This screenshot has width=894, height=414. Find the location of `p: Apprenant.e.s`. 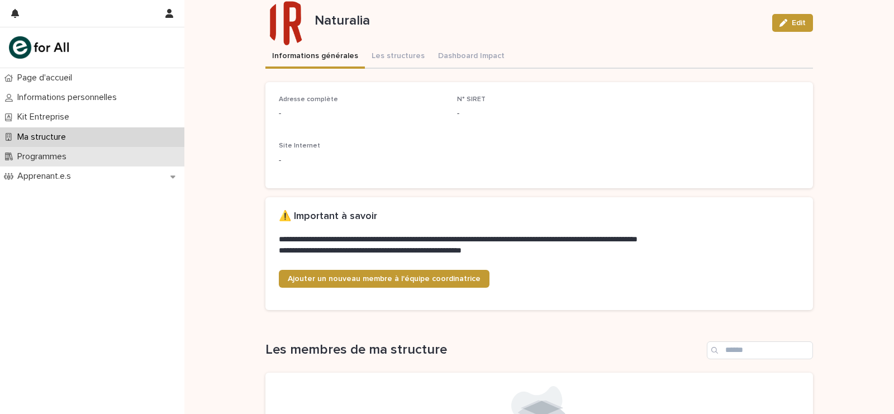

p: Apprenant.e.s is located at coordinates (46, 176).